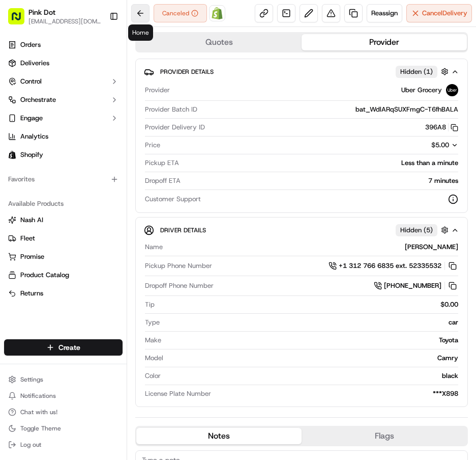 The image size is (476, 460). I want to click on button: Driver DetailsHidden (5), so click(301, 230).